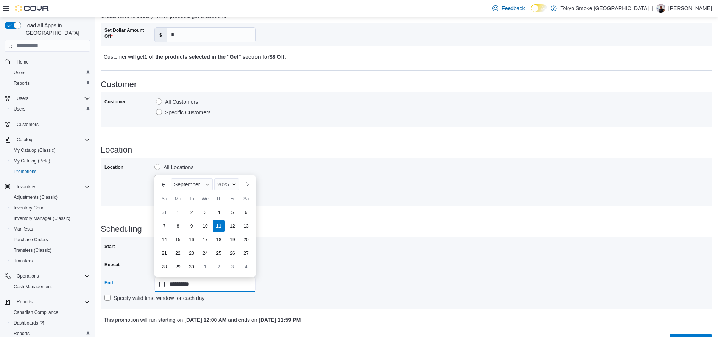 This screenshot has width=718, height=337. What do you see at coordinates (406, 229) in the screenshot?
I see `h3: Scheduling` at bounding box center [406, 229].